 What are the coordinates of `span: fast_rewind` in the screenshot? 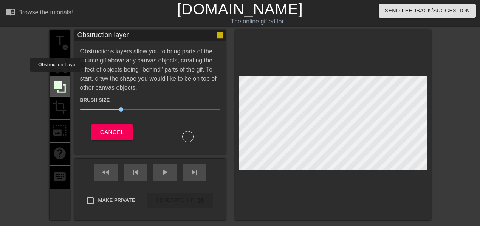 It's located at (106, 172).